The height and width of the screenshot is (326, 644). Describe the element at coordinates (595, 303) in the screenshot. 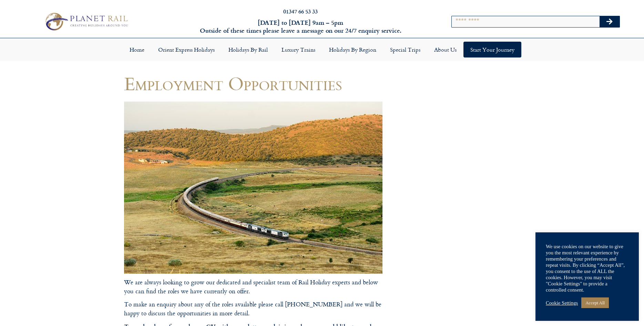

I see `a: Accept All` at that location.